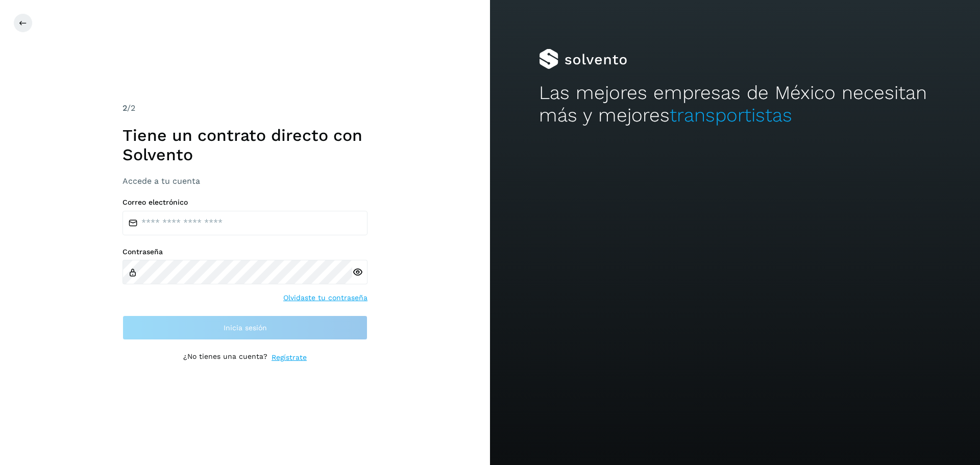 This screenshot has width=980, height=465. I want to click on label: Contraseña, so click(245, 252).